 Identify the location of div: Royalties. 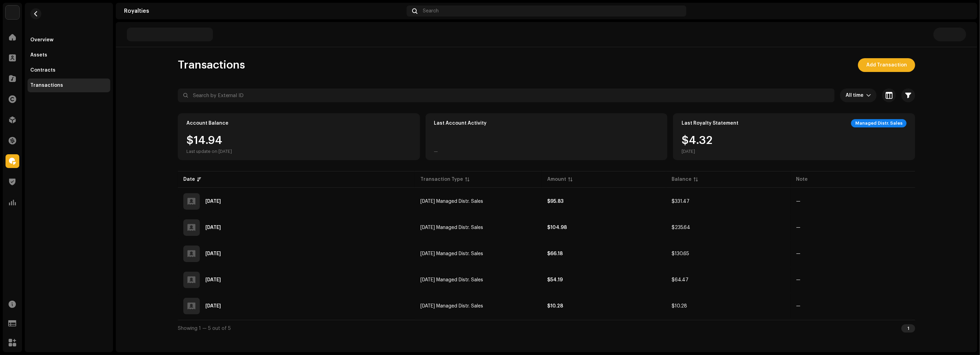
(264, 11).